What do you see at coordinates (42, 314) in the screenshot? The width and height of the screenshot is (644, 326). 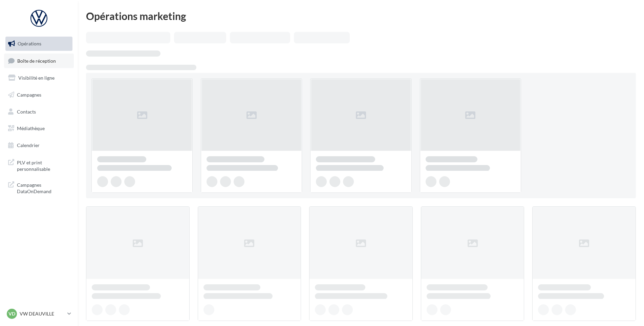 I see `p: VW DEAUVILLE` at bounding box center [42, 314].